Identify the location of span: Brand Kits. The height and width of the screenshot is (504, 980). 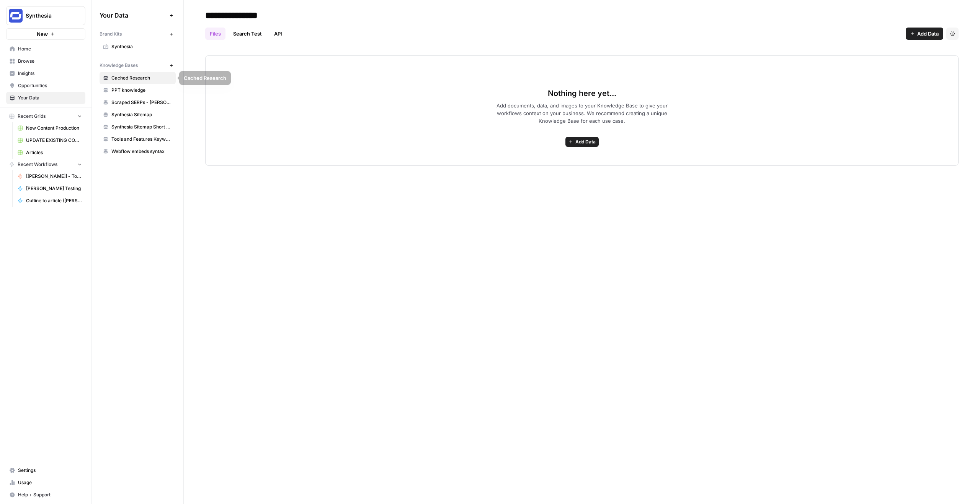
(111, 34).